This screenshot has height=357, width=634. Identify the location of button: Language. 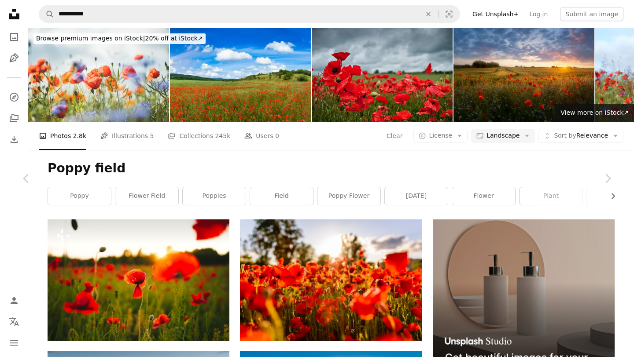
(14, 322).